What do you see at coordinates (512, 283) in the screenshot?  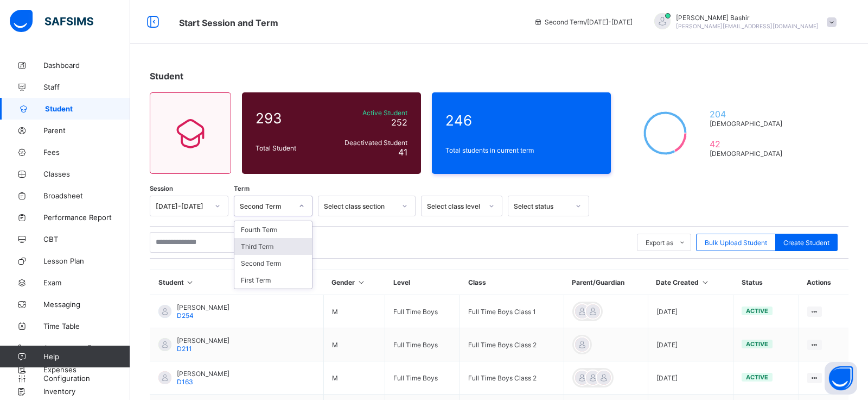 I see `th: Class` at bounding box center [512, 283].